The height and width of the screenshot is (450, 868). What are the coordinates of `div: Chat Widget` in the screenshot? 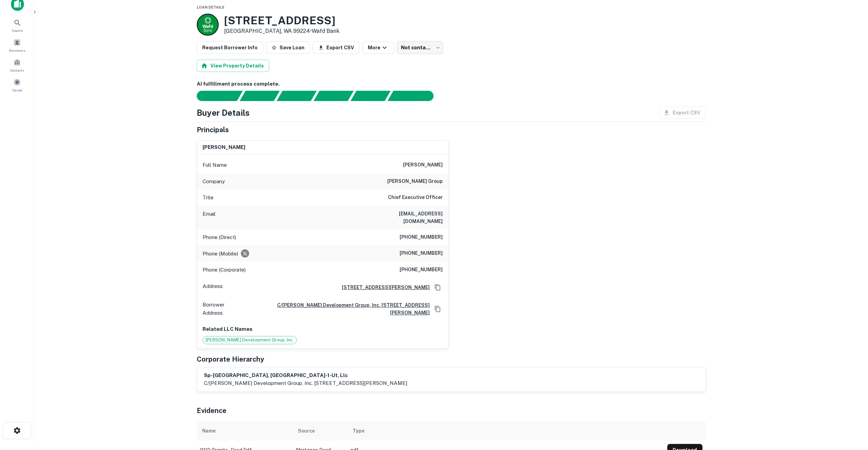 It's located at (851, 389).